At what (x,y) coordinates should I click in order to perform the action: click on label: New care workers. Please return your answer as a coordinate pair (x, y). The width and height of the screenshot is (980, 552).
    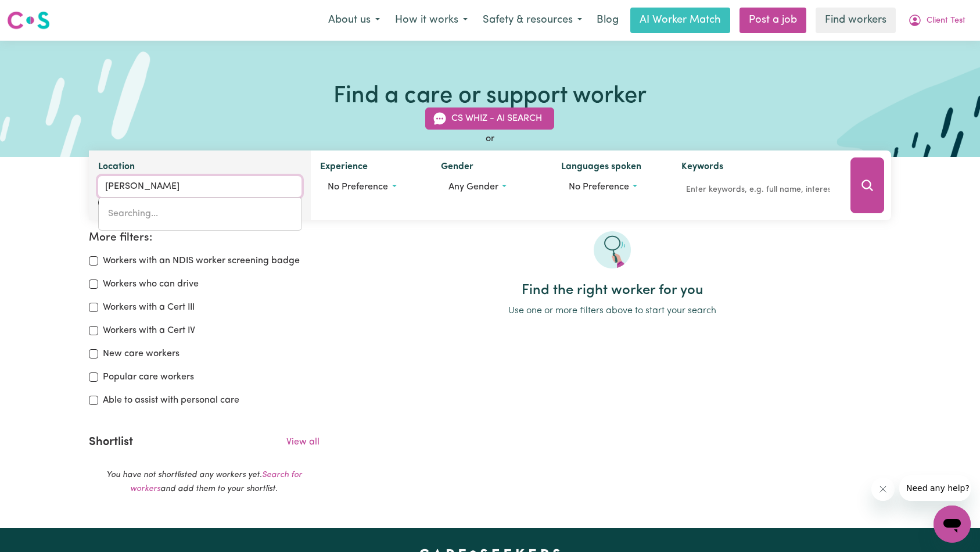
    Looking at the image, I should click on (141, 354).